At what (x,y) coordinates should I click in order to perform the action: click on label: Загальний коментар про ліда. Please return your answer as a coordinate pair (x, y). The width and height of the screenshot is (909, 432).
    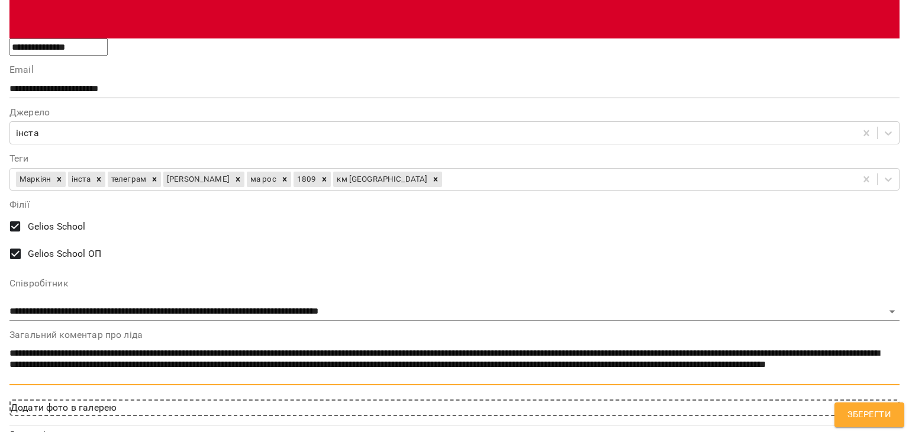
    Looking at the image, I should click on (454, 335).